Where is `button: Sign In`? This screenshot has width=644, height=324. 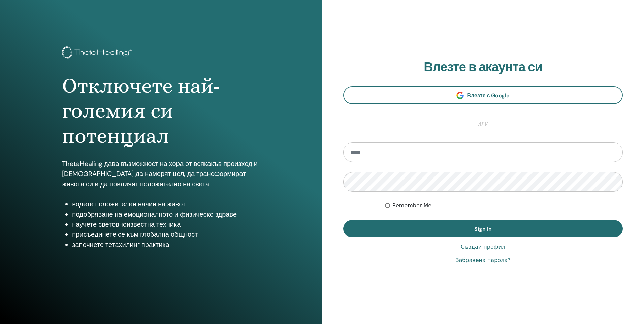 button: Sign In is located at coordinates (483, 228).